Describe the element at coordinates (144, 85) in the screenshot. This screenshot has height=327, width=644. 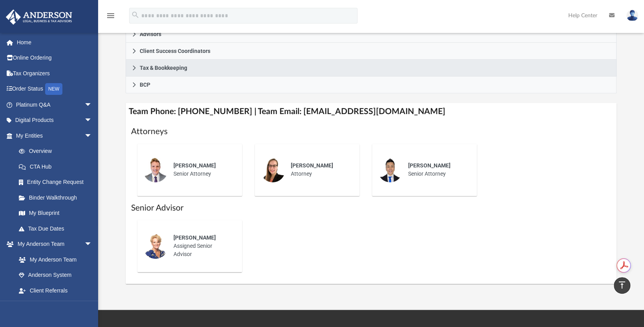
I see `span: BCP` at that location.